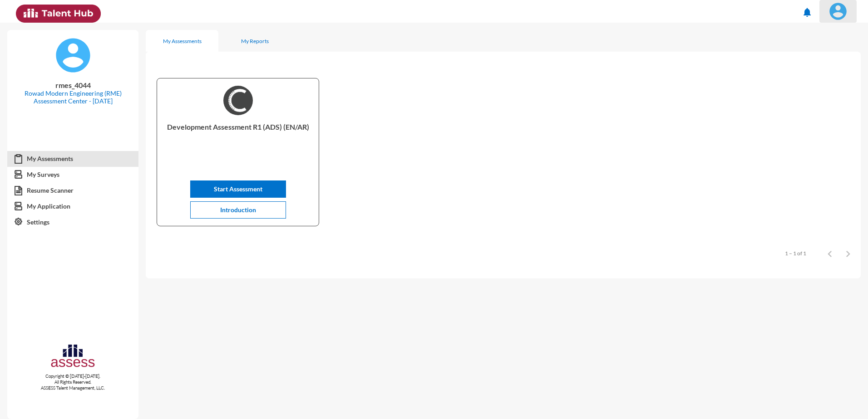  Describe the element at coordinates (238, 210) in the screenshot. I see `span: Introduction` at that location.